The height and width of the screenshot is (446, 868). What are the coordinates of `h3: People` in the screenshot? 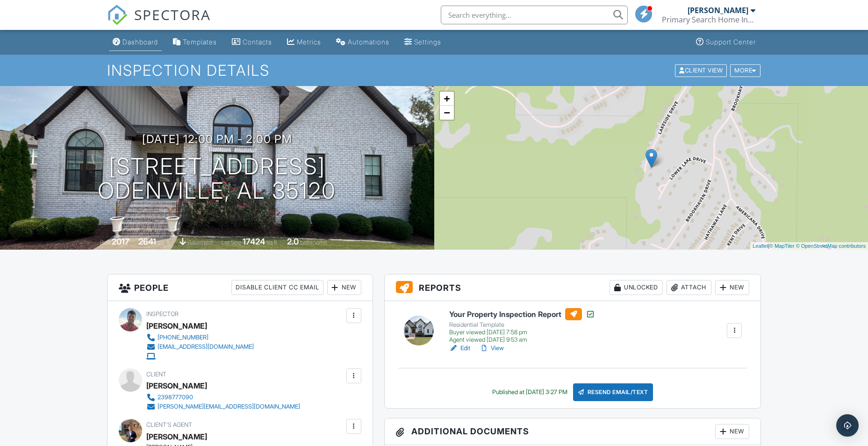 It's located at (240, 288).